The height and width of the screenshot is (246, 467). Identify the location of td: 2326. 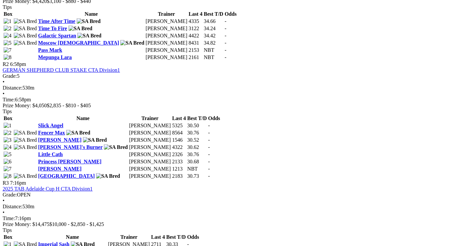
(179, 154).